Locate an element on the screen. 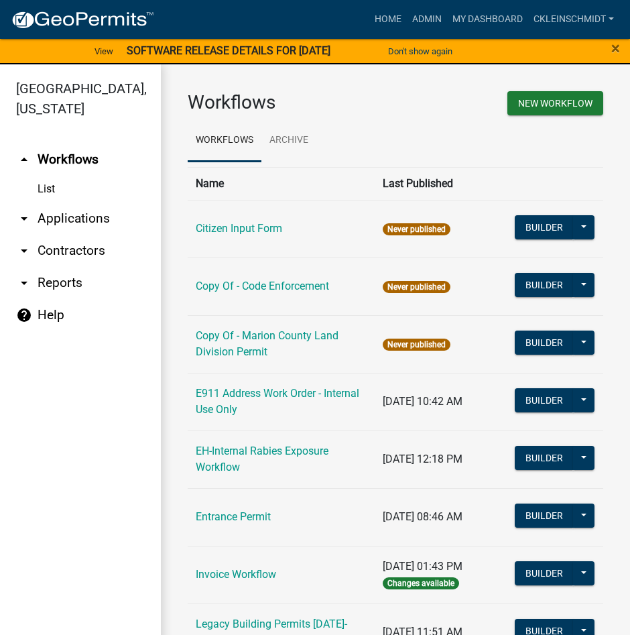  button: Close is located at coordinates (615, 48).